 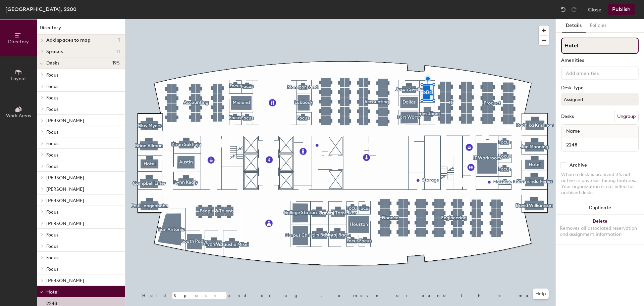 I want to click on span: Hotel, so click(x=52, y=292).